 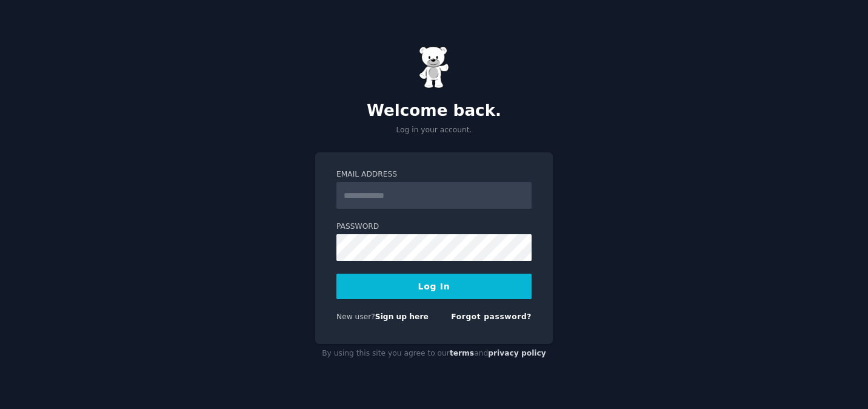 What do you see at coordinates (434, 175) in the screenshot?
I see `label: Email Address` at bounding box center [434, 175].